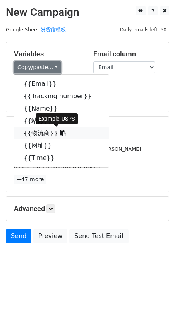 This screenshot has width=175, height=330. What do you see at coordinates (155, 311) in the screenshot?
I see `div: 聊天小组件` at bounding box center [155, 311].